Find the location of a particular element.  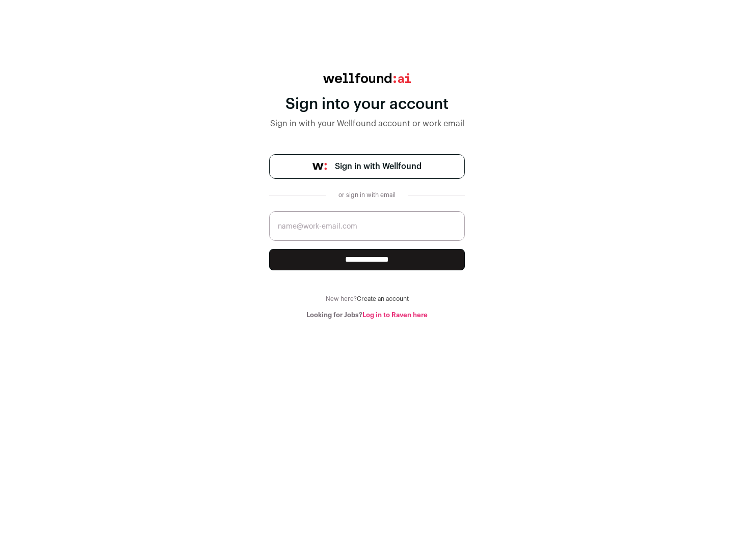

div: Looking for Jobs? is located at coordinates (367, 315).